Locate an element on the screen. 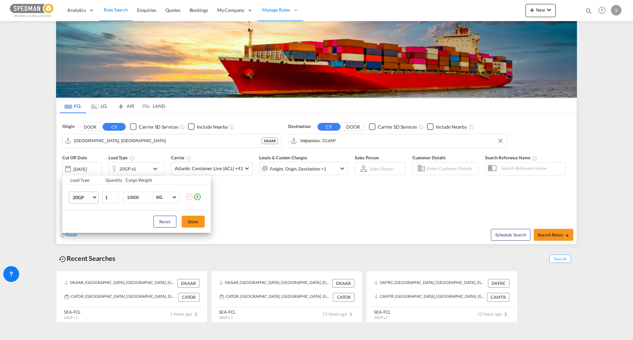 This screenshot has width=633, height=340. md-icon: icon-plus-circle-outline is located at coordinates (198, 197).